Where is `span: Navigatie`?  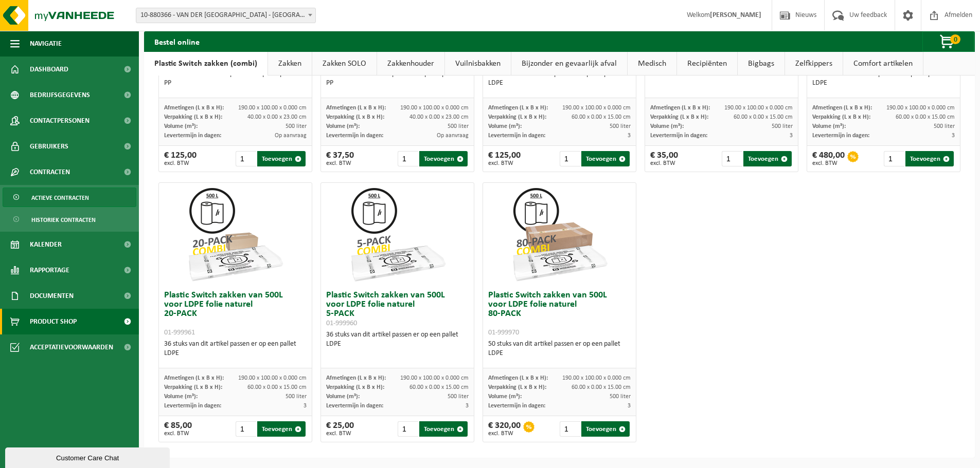 span: Navigatie is located at coordinates (46, 43).